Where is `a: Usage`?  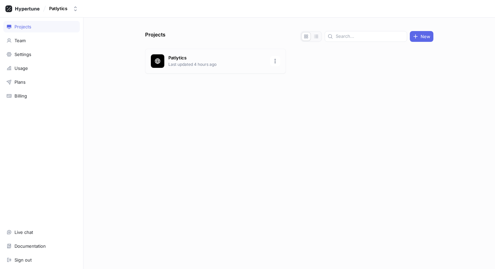 a: Usage is located at coordinates (41, 68).